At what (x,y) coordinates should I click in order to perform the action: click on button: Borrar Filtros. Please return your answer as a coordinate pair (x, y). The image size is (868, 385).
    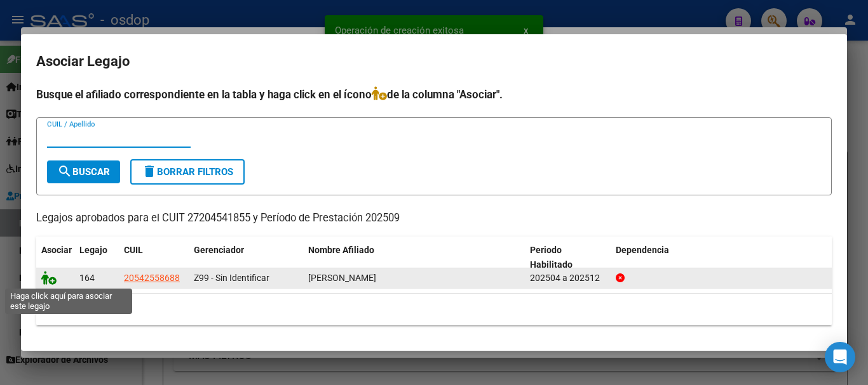
    Looking at the image, I should click on (188, 172).